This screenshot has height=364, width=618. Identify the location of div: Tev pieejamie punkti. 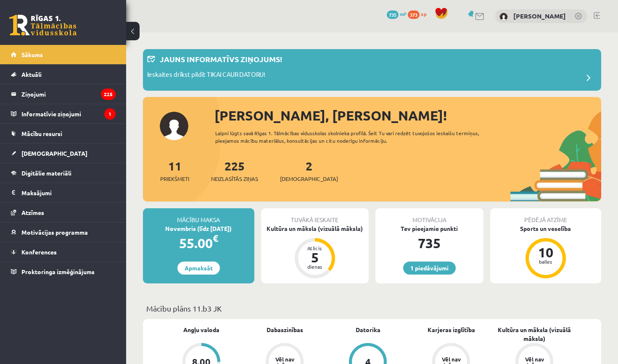
(429, 228).